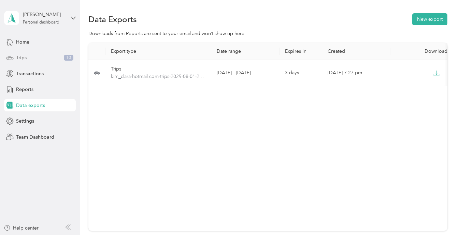 The width and height of the screenshot is (459, 235). What do you see at coordinates (30, 74) in the screenshot?
I see `span: Transactions` at bounding box center [30, 74].